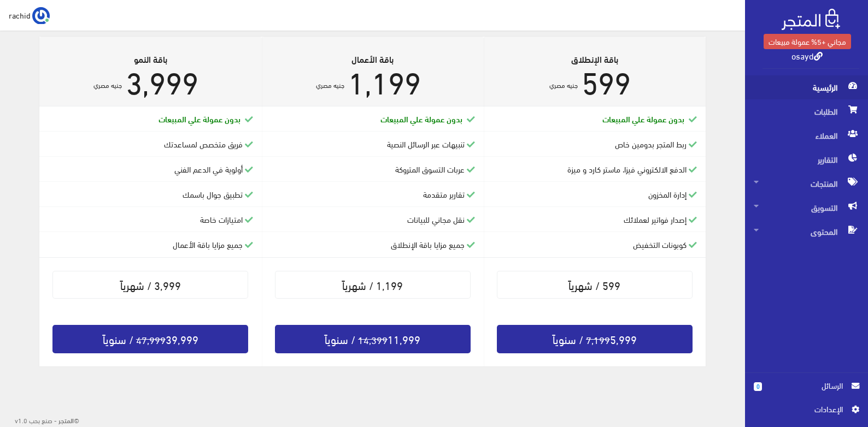 The width and height of the screenshot is (868, 427). Describe the element at coordinates (151, 339) in the screenshot. I see `a: 47,99939,999 / سنوياً` at that location.